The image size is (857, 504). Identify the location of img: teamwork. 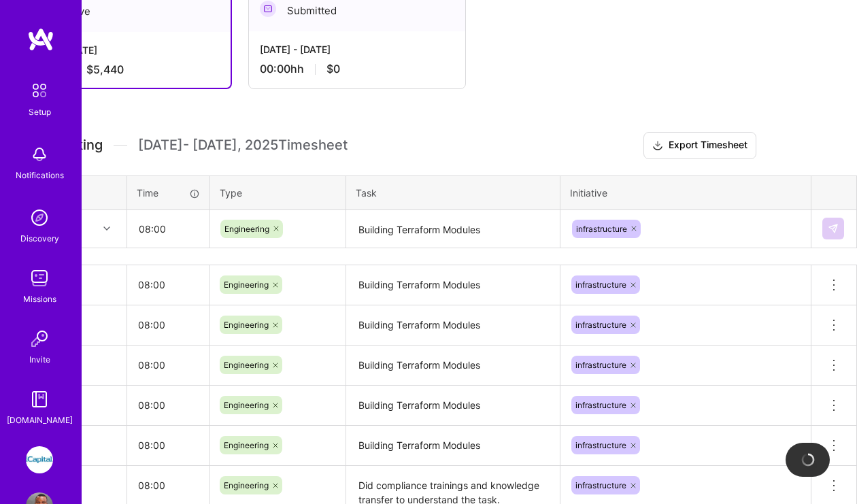
(39, 278).